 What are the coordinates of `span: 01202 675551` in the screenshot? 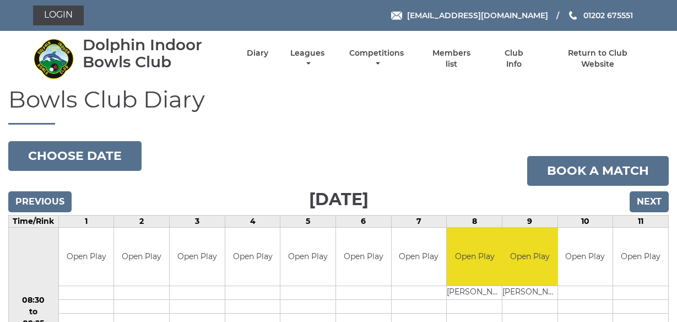 It's located at (608, 15).